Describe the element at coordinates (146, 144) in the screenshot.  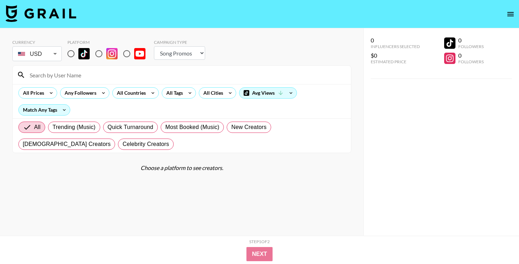
I see `span: Celebrity Creators` at that location.